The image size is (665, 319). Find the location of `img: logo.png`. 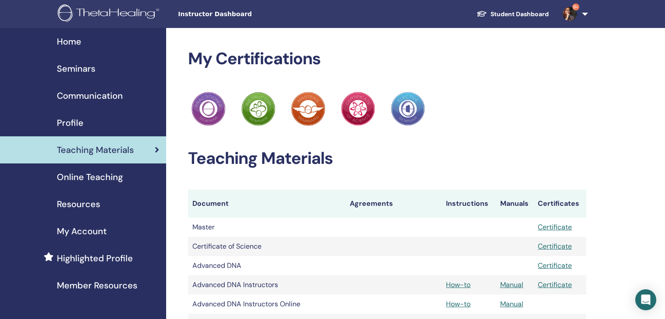

img: logo.png is located at coordinates (110, 14).